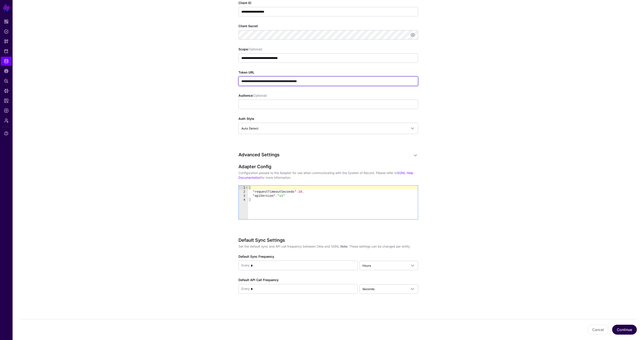 This screenshot has width=644, height=340. Describe the element at coordinates (6, 8) in the screenshot. I see `a: SGNL` at that location.